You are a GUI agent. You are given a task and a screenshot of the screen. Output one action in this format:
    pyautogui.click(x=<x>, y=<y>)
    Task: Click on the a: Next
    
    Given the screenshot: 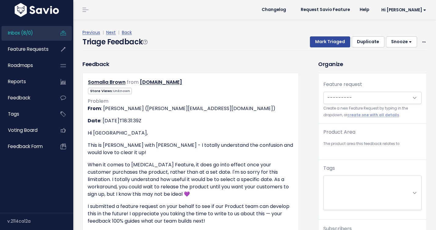 What is the action you would take?
    pyautogui.click(x=111, y=32)
    